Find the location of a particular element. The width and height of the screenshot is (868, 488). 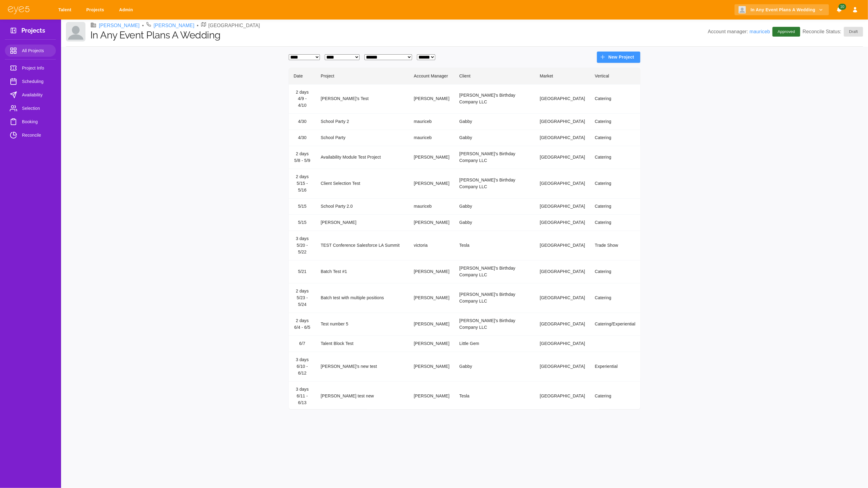

td: School Party 2.0 is located at coordinates (363, 207).